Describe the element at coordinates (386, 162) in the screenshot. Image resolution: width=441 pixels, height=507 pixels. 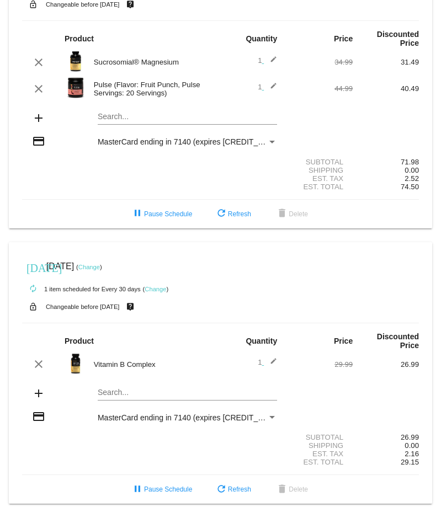
I see `div: 71.98` at that location.